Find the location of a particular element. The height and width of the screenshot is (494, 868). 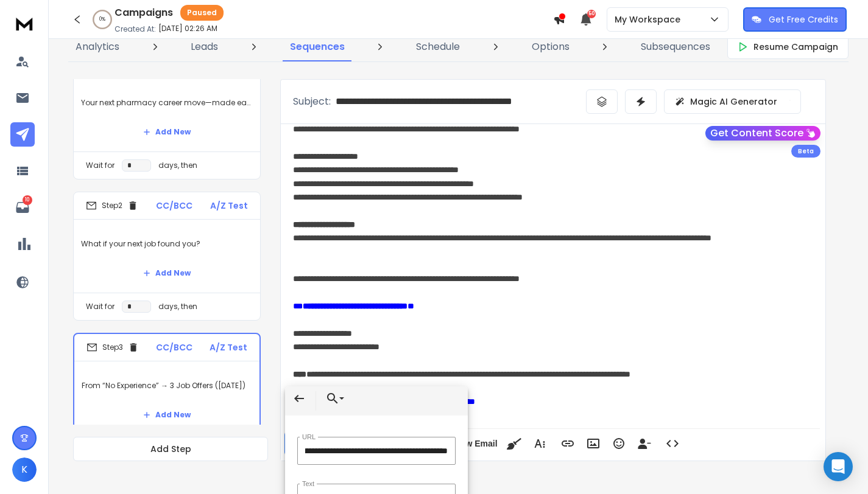

button: Get Content Score is located at coordinates (763, 134).